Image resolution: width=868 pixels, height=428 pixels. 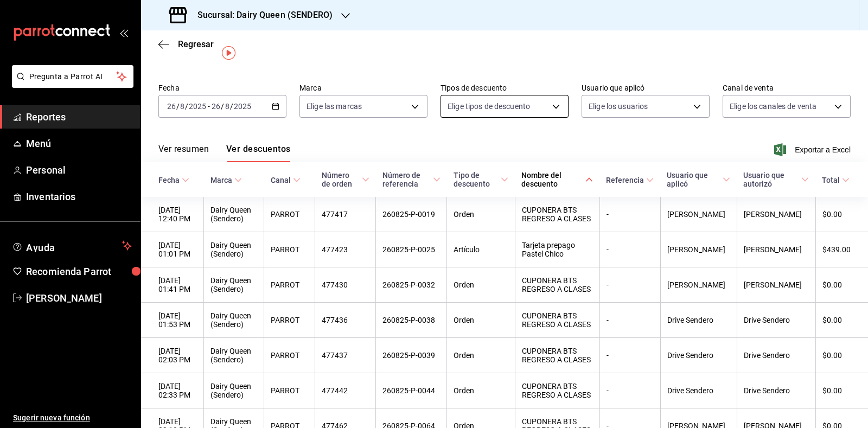 I want to click on span: Usuario que aplicó, so click(x=698, y=180).